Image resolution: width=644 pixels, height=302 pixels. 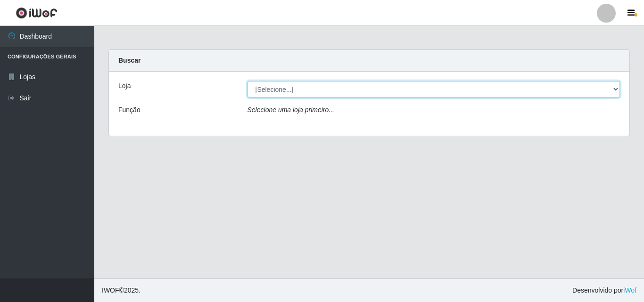 What do you see at coordinates (630, 290) in the screenshot?
I see `a: iWof` at bounding box center [630, 290].